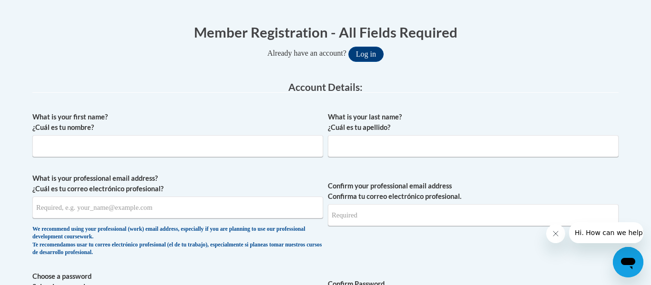  Describe the element at coordinates (473, 122) in the screenshot. I see `label: What is your last name? ¿Cuál es tu apellido?` at that location.